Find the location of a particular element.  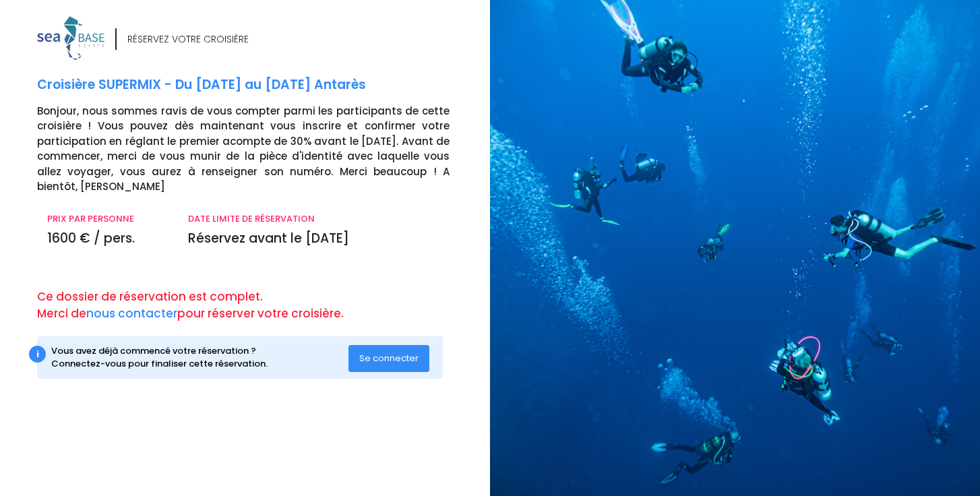

div: RÉSERVEZ VOTRE CROISIÈRE is located at coordinates (188, 39).